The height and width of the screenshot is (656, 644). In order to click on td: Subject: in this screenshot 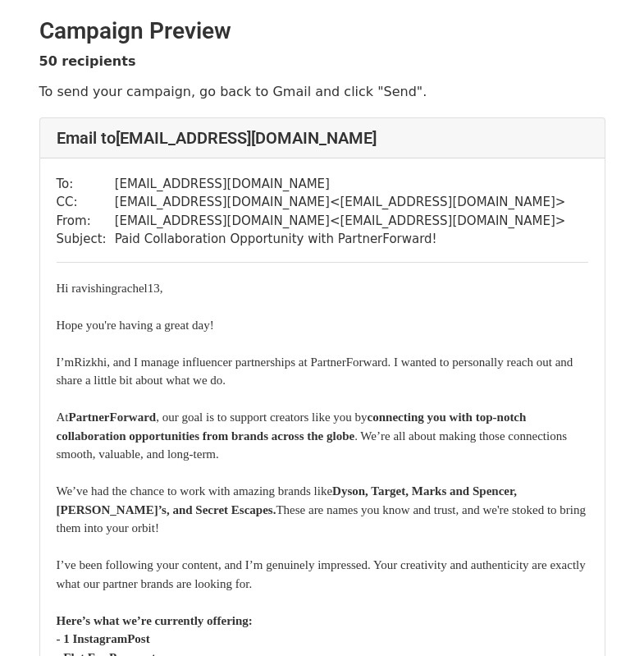, I will do `click(85, 239)`.